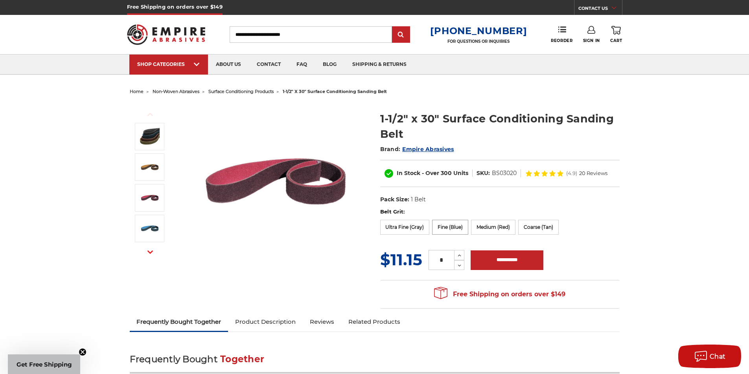 The width and height of the screenshot is (749, 374). What do you see at coordinates (401, 260) in the screenshot?
I see `span: $11.15` at bounding box center [401, 260].